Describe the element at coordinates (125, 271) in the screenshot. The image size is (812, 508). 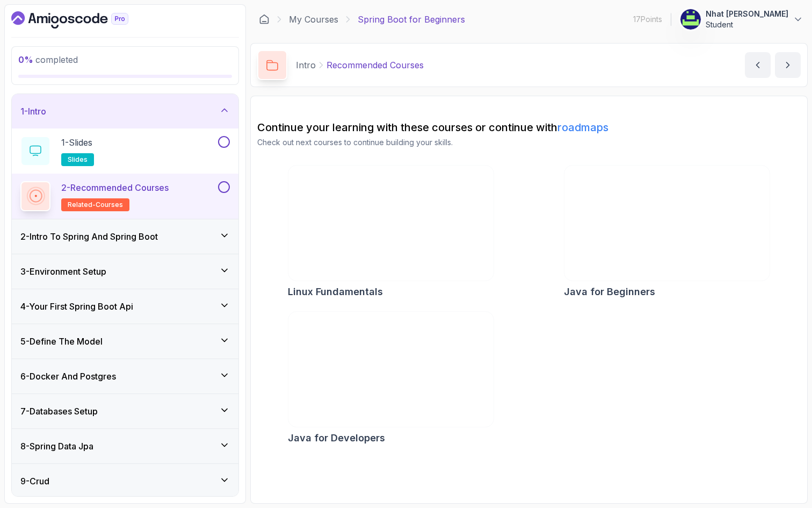
I see `button: 3-Environment Setup` at that location.